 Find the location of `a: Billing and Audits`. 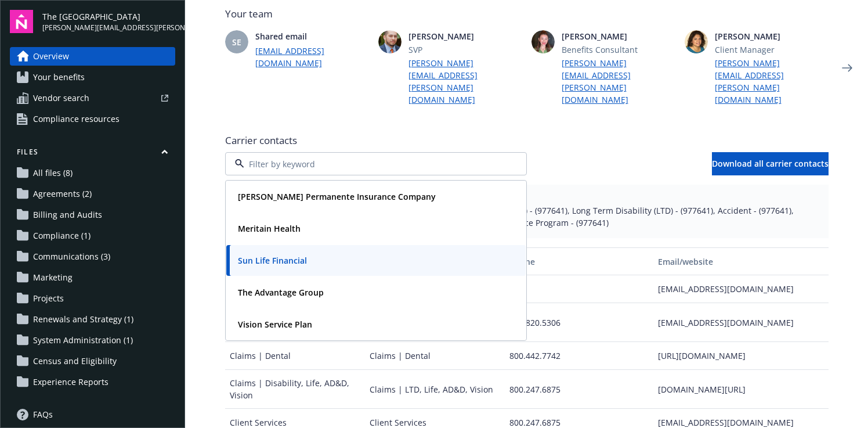

a: Billing and Audits is located at coordinates (92, 215).